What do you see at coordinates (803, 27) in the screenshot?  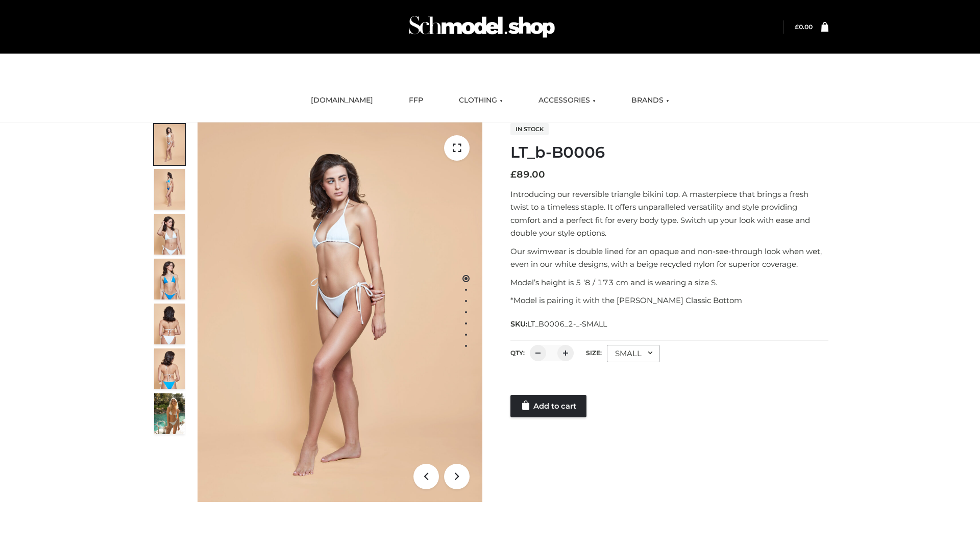 I see `bdi: 0.00` at bounding box center [803, 27].